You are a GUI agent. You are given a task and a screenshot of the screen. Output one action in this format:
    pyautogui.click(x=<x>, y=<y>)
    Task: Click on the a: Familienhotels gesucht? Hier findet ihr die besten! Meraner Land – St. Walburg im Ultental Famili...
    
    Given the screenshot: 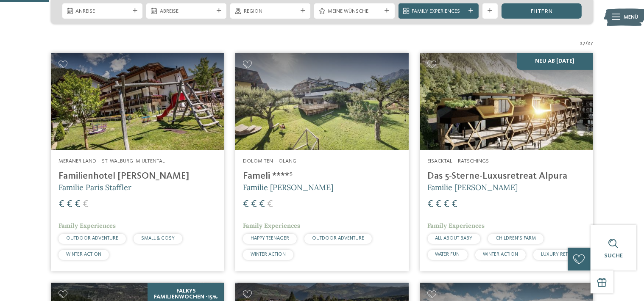 What is the action you would take?
    pyautogui.click(x=138, y=162)
    